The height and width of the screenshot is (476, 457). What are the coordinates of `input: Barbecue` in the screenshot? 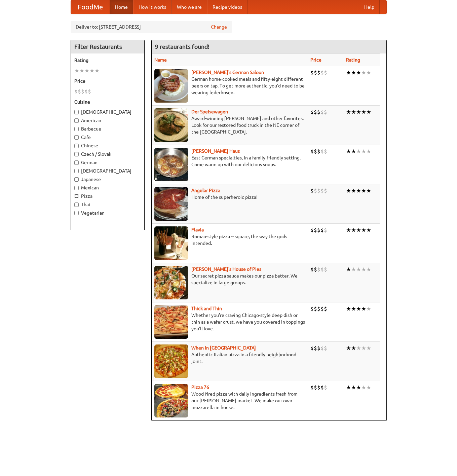 It's located at (76, 129).